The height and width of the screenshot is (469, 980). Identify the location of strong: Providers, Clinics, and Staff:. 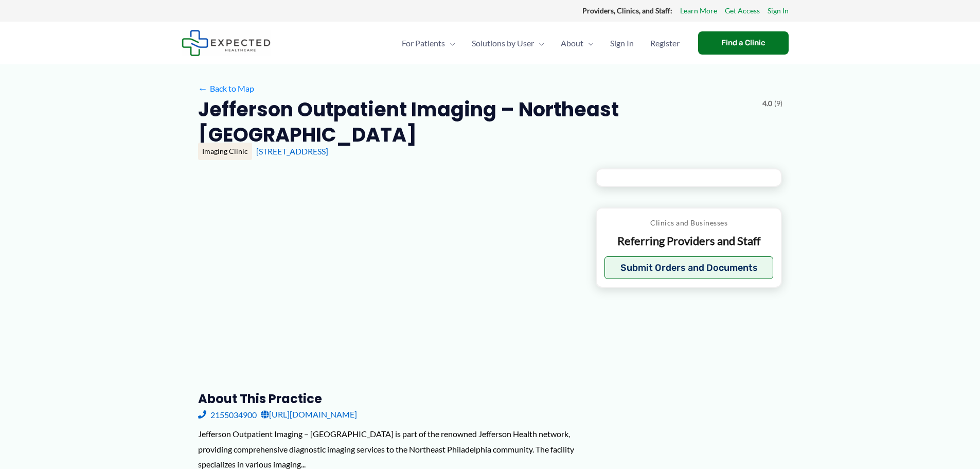
(627, 10).